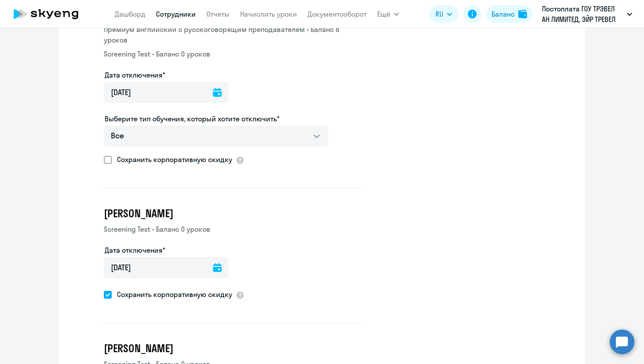  What do you see at coordinates (218, 14) in the screenshot?
I see `a: Отчеты` at bounding box center [218, 14].